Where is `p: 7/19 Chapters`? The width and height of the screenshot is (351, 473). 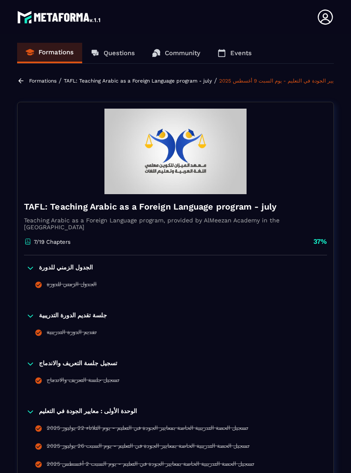
p: 7/19 Chapters is located at coordinates (52, 242).